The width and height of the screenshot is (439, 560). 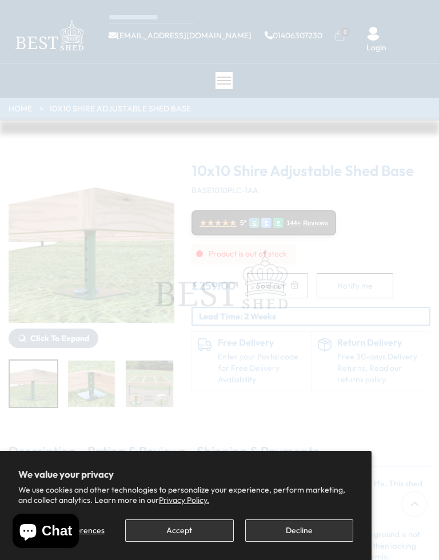 What do you see at coordinates (46, 532) in the screenshot?
I see `inbox-online-store-chat: Shopify online store chat` at bounding box center [46, 532].